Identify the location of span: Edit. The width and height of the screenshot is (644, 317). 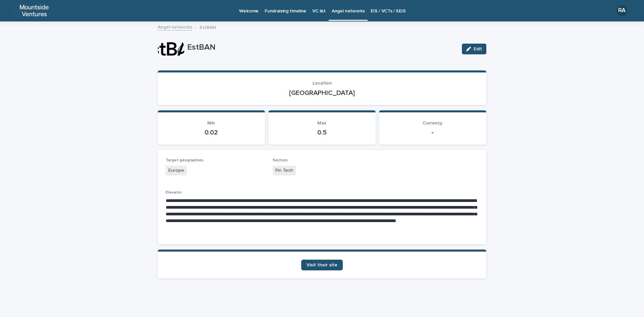
(478, 49).